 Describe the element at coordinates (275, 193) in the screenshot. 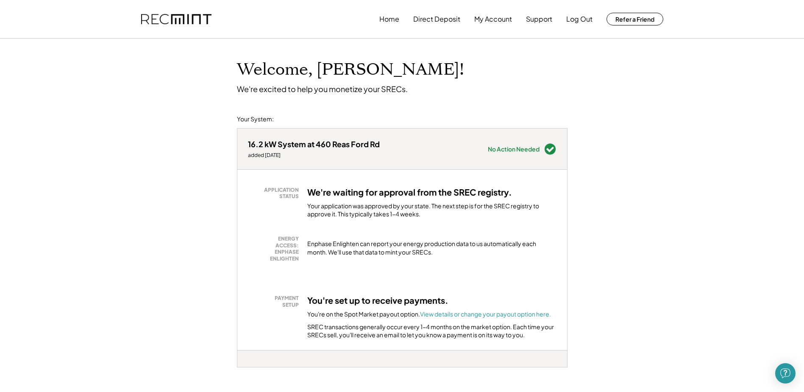

I see `div: APPLICATION STATUS` at that location.